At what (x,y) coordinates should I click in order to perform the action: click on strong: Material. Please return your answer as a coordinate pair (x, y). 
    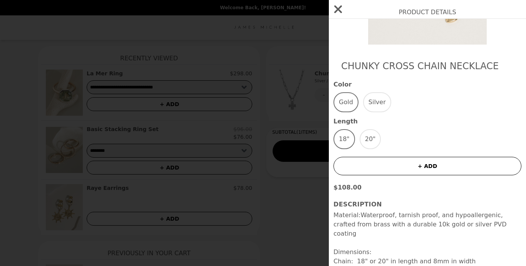
    Looking at the image, I should click on (346, 215).